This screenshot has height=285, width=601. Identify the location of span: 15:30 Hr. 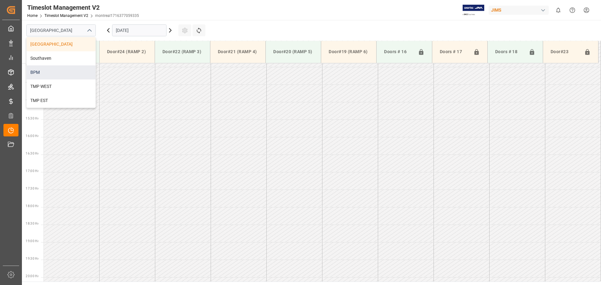
(32, 118).